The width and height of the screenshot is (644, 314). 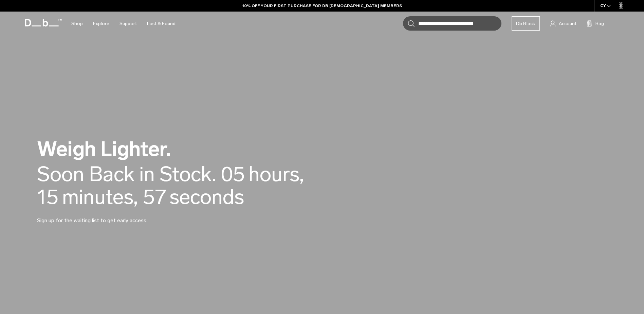 I want to click on a: Db Black, so click(x=526, y=24).